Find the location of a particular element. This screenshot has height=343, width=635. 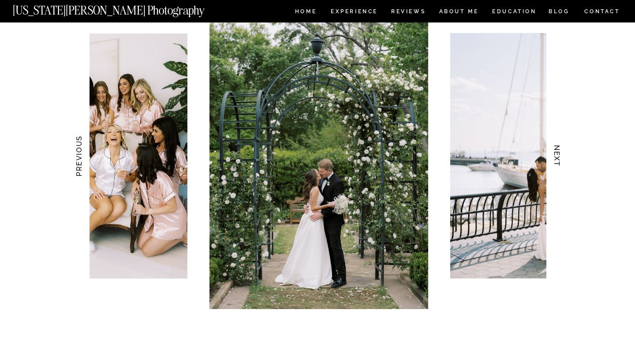

a: CONTACT is located at coordinates (602, 11).